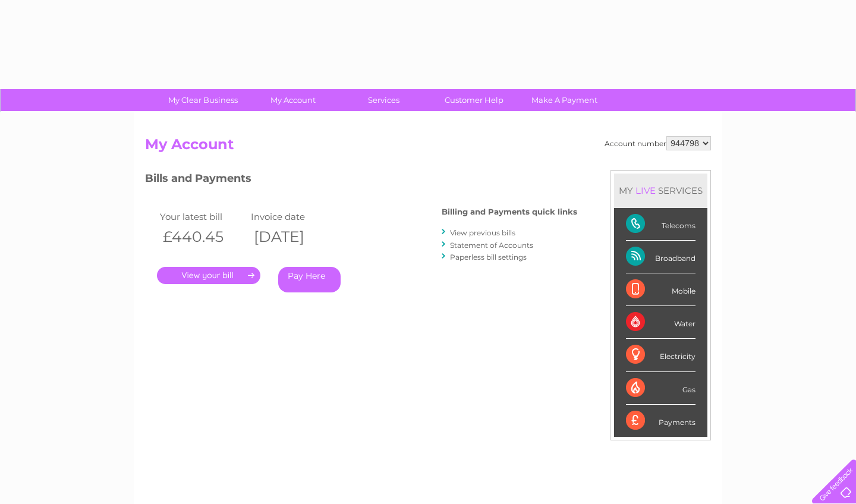 The width and height of the screenshot is (856, 504). Describe the element at coordinates (660, 421) in the screenshot. I see `div: Payments` at that location.